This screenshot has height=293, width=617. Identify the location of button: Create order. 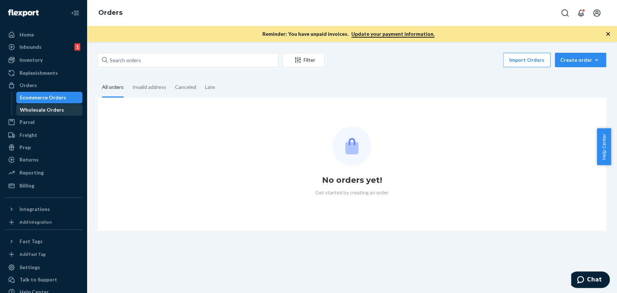
(580, 60).